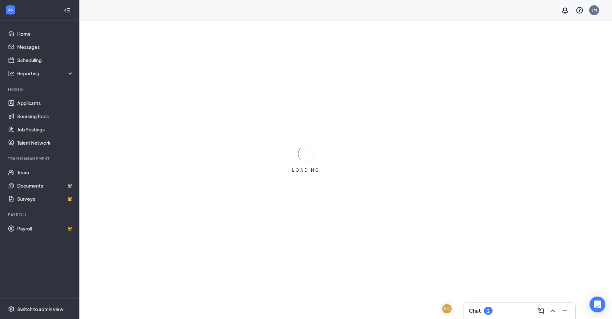 Image resolution: width=612 pixels, height=319 pixels. What do you see at coordinates (45, 143) in the screenshot?
I see `a: Talent Network` at bounding box center [45, 143].